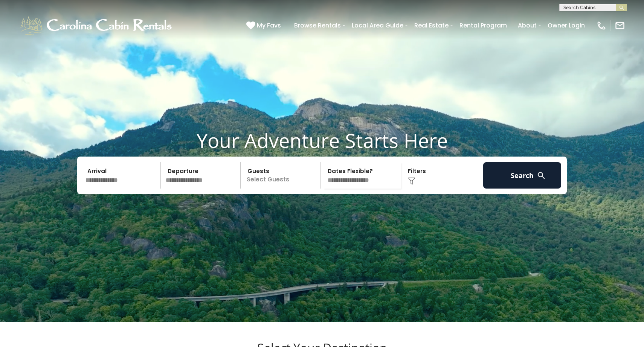  Describe the element at coordinates (97, 25) in the screenshot. I see `img: White-1-1-2.png` at that location.